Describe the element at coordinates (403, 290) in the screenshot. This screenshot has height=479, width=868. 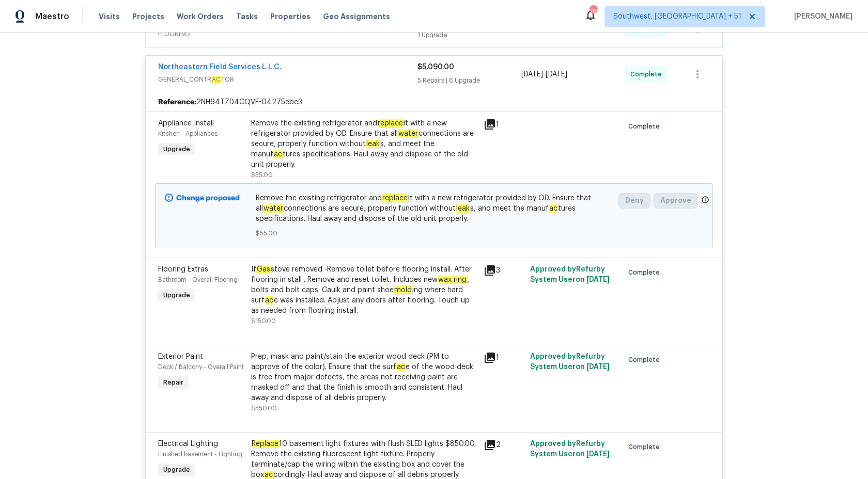
I see `em: mold` at that location.